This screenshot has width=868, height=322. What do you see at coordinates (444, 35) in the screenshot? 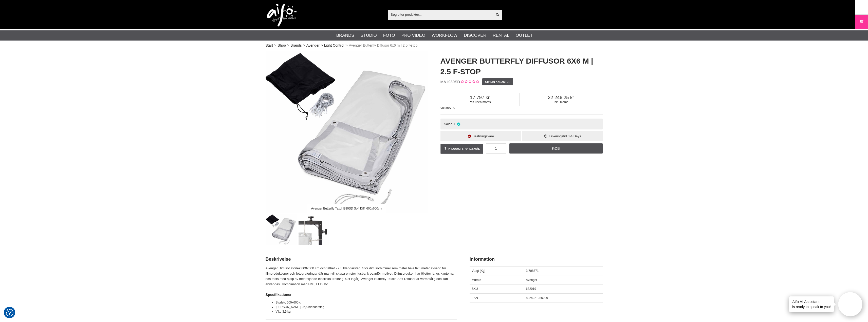
I see `a: Workflow` at bounding box center [444, 35].